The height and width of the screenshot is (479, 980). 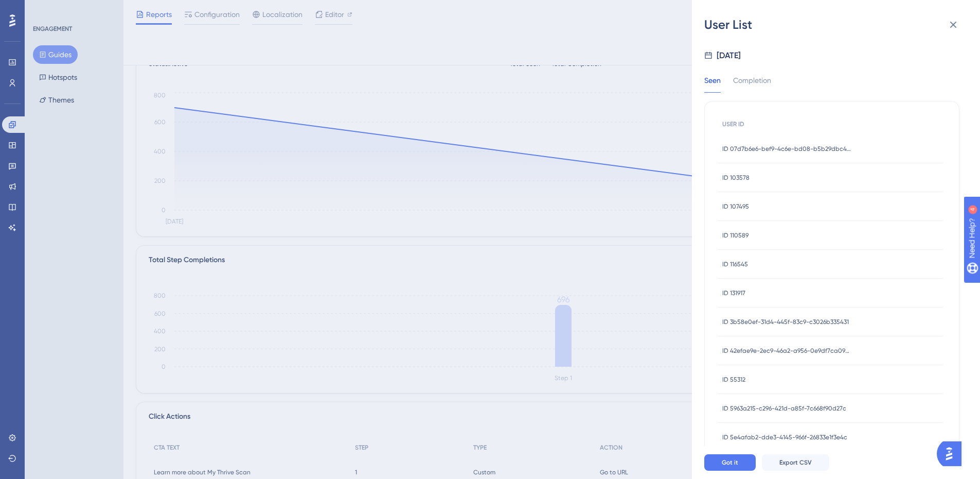 What do you see at coordinates (735, 178) in the screenshot?
I see `span: ID 103578` at bounding box center [735, 178].